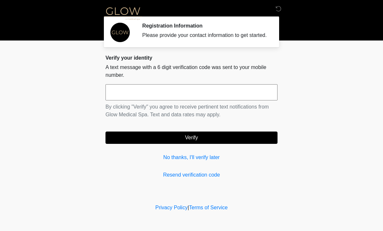  I want to click on a: No thanks, I'll verify later, so click(191, 158).